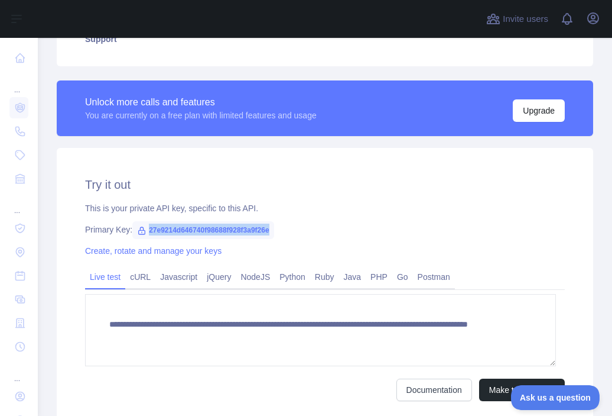 The image size is (612, 416). I want to click on span: Invite users, so click(526, 19).